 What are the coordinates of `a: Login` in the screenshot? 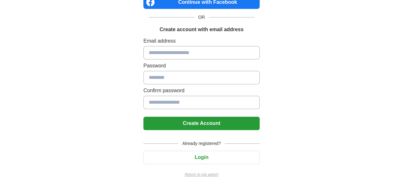 It's located at (201, 157).